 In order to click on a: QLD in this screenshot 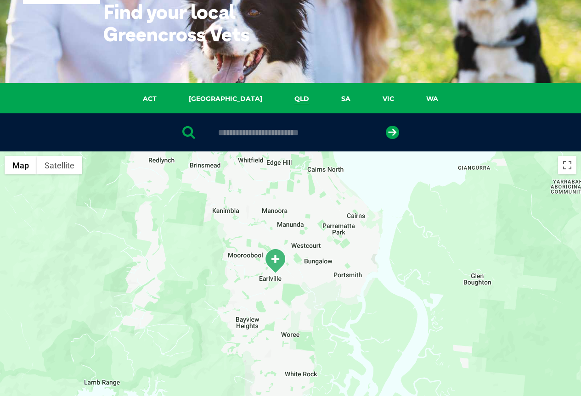, I will do `click(302, 99)`.